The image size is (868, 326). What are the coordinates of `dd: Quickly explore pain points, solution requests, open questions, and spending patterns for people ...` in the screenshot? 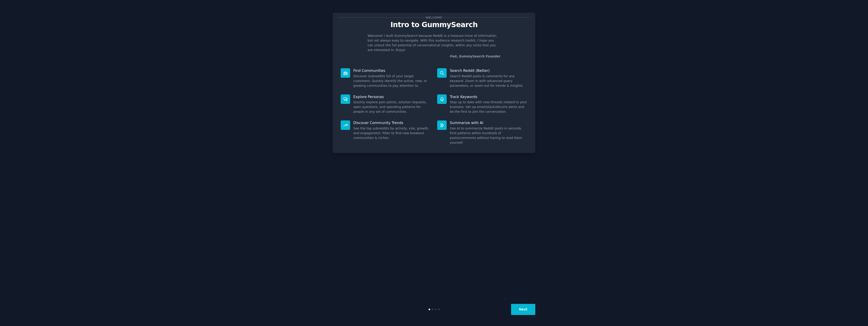 It's located at (392, 107).